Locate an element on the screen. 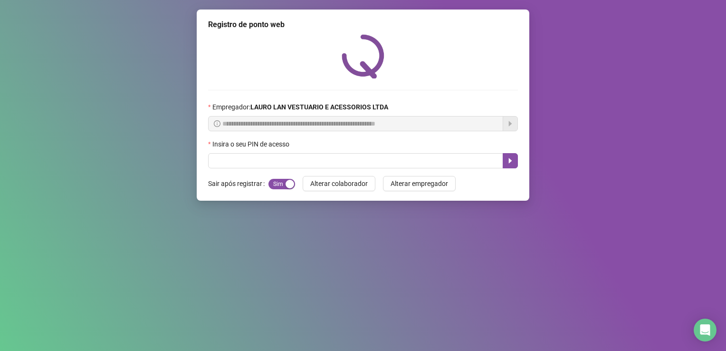  span: info-circle is located at coordinates (217, 124).